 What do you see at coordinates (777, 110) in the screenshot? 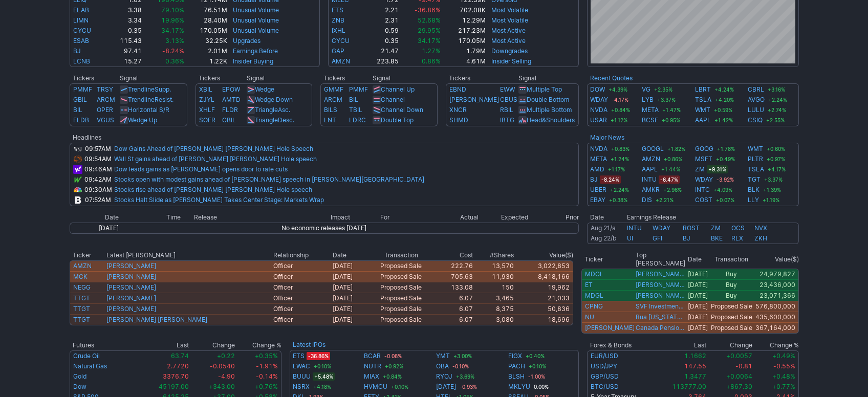
I see `span: +2.74%` at bounding box center [777, 110].